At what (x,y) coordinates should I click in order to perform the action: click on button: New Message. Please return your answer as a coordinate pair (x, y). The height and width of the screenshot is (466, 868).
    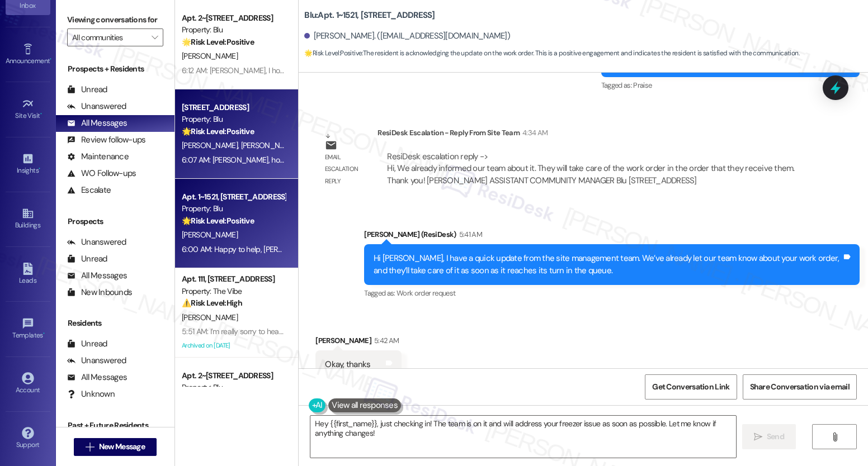
    Looking at the image, I should click on (116, 447).